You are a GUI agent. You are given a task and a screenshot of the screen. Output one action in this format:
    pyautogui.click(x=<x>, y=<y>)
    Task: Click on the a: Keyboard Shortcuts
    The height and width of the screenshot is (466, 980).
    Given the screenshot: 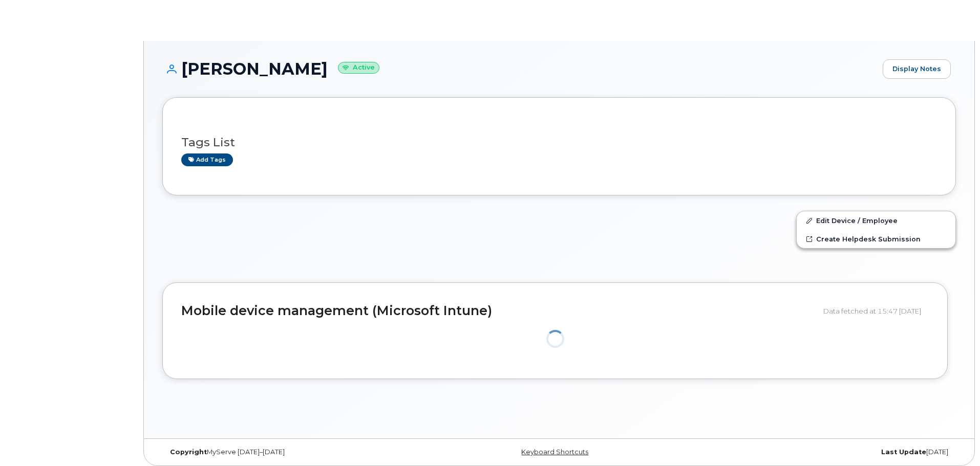 What is the action you would take?
    pyautogui.click(x=555, y=452)
    